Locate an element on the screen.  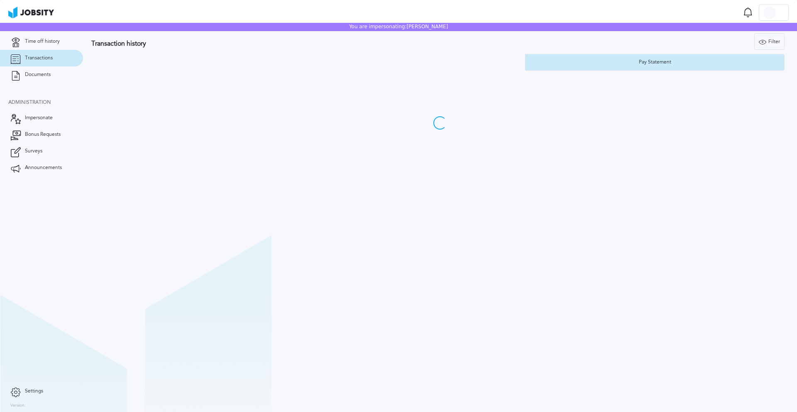
button: Filter is located at coordinates (769, 42).